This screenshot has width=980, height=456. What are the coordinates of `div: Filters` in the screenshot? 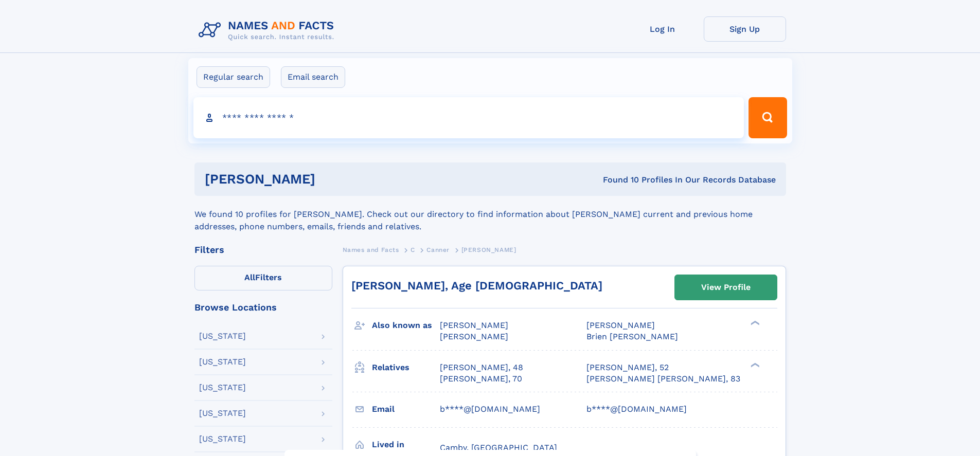 It's located at (264, 250).